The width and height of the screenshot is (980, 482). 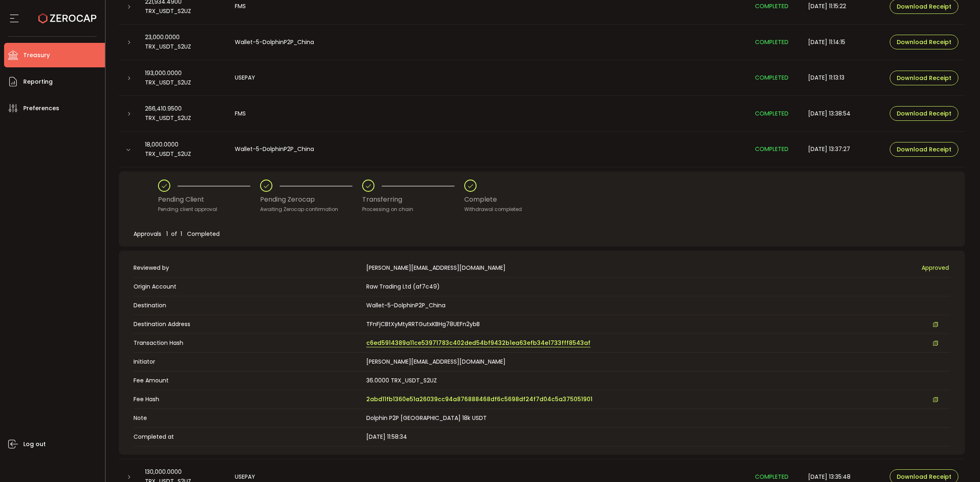 What do you see at coordinates (248, 437) in the screenshot?
I see `span: Completed at` at bounding box center [248, 437].